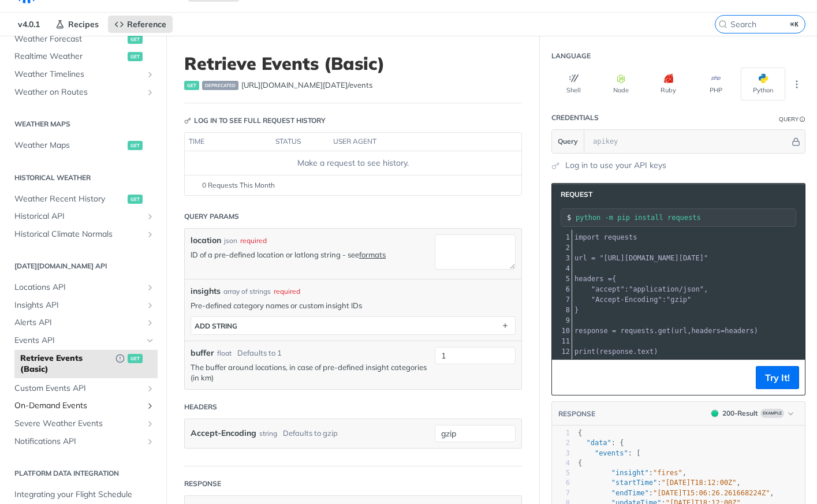  What do you see at coordinates (686, 217) in the screenshot?
I see `input: Request instructions` at bounding box center [686, 217].